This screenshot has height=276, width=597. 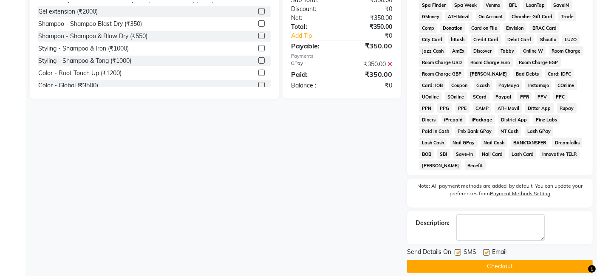 I want to click on span: Dittor App, so click(x=540, y=108).